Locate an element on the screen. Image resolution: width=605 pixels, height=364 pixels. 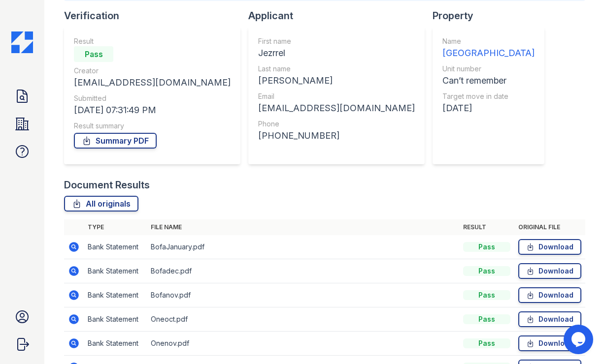
img: CE_Icon_Blue-c292c112584629df590d857e76928e9f676e5b41ef8f769ba2f05ee15b207248.png is located at coordinates (22, 42).